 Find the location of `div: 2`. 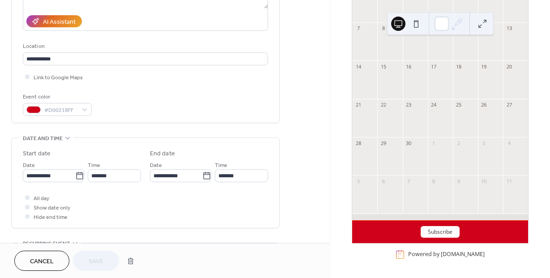

div: 2 is located at coordinates (459, 143).